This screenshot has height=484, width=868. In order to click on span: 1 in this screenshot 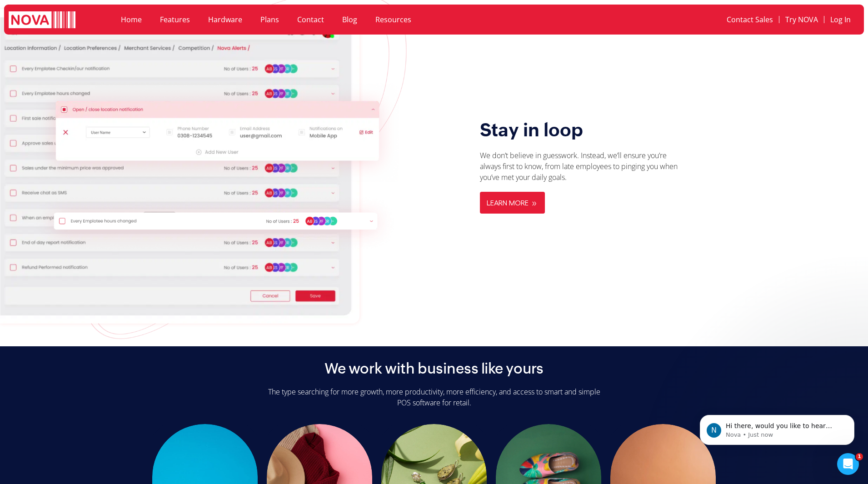, I will do `click(859, 457)`.